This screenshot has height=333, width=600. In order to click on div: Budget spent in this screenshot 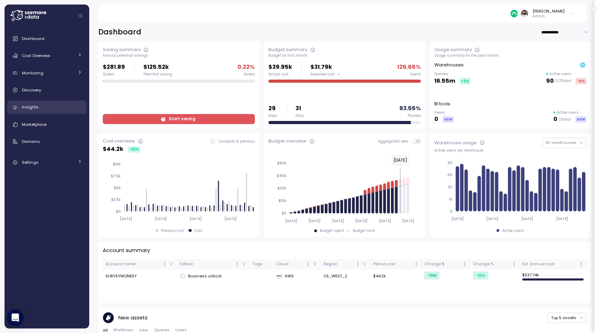, I will do `click(332, 231)`.